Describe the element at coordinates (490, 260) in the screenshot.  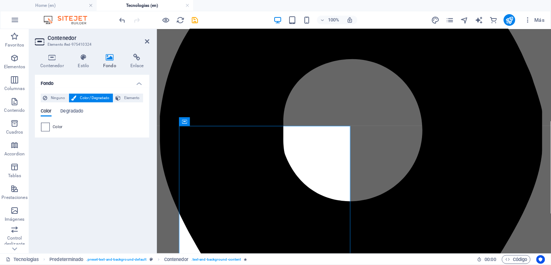
I see `span: 00 00` at that location.